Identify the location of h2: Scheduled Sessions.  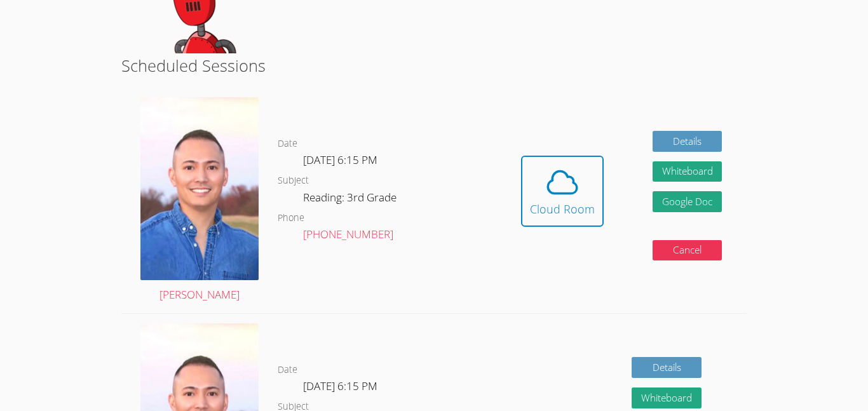
(434, 65).